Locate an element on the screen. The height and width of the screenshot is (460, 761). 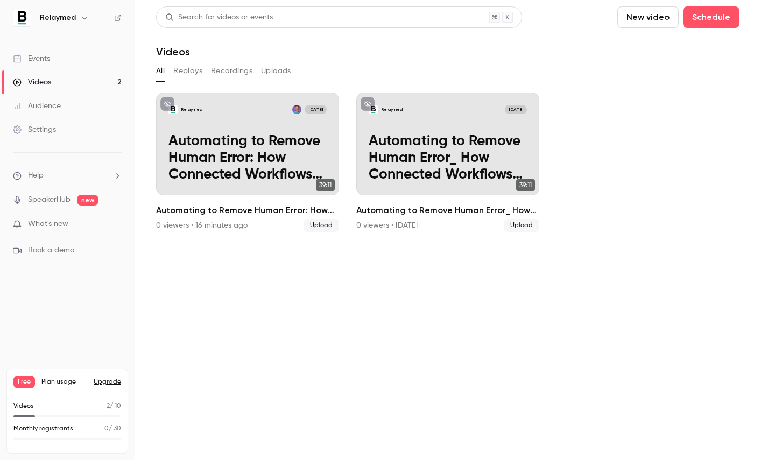
ul: Videos is located at coordinates (448, 162).